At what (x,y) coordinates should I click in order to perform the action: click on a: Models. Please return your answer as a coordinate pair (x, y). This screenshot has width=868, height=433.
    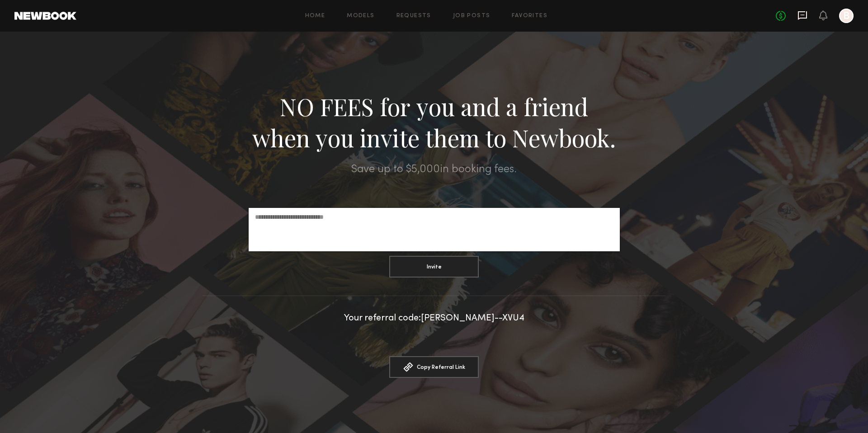
    Looking at the image, I should click on (360, 16).